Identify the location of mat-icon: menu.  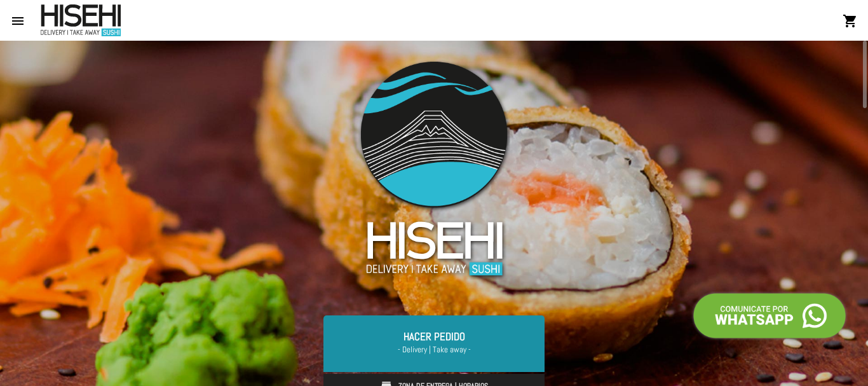
(18, 21).